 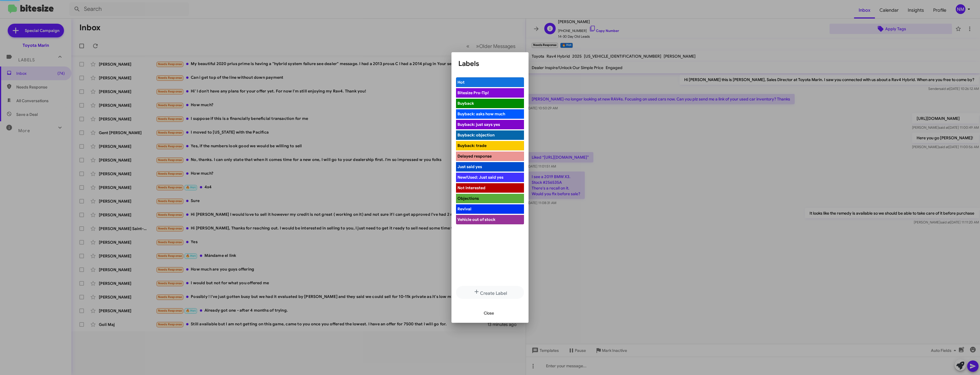 I want to click on h1: Labels, so click(x=490, y=63).